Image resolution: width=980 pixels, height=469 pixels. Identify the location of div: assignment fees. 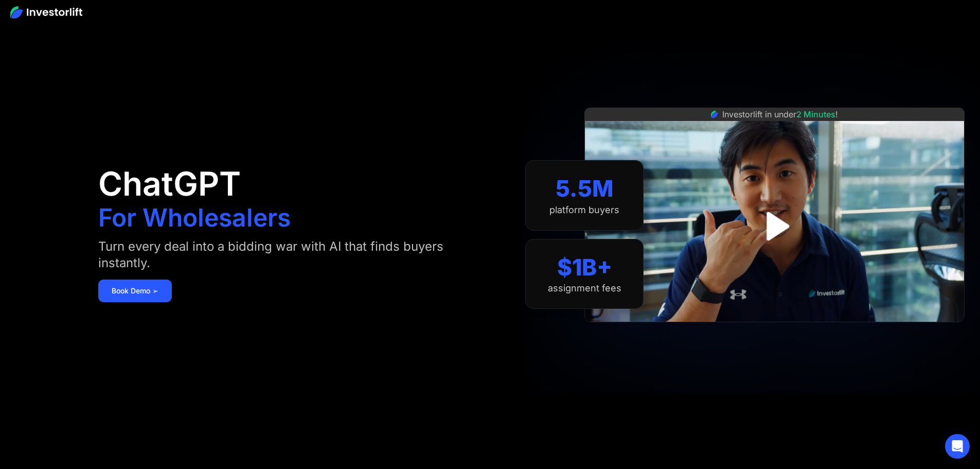
(584, 288).